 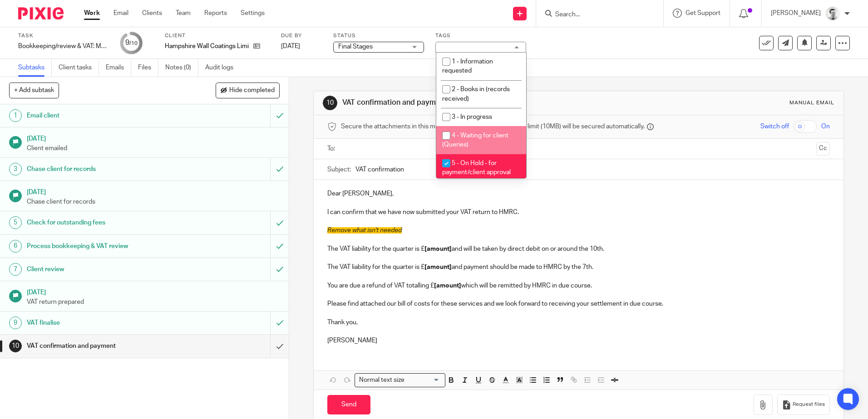 What do you see at coordinates (301, 36) in the screenshot?
I see `label: Due by` at bounding box center [301, 36].